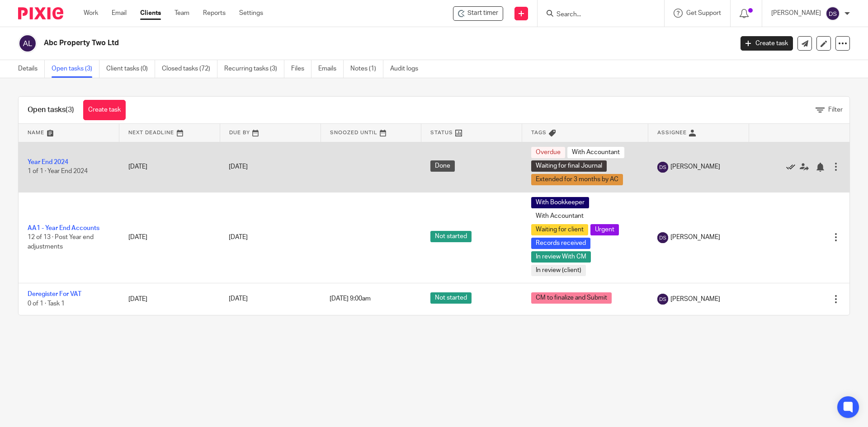  Describe the element at coordinates (793, 167) in the screenshot. I see `a: Mark as done` at that location.